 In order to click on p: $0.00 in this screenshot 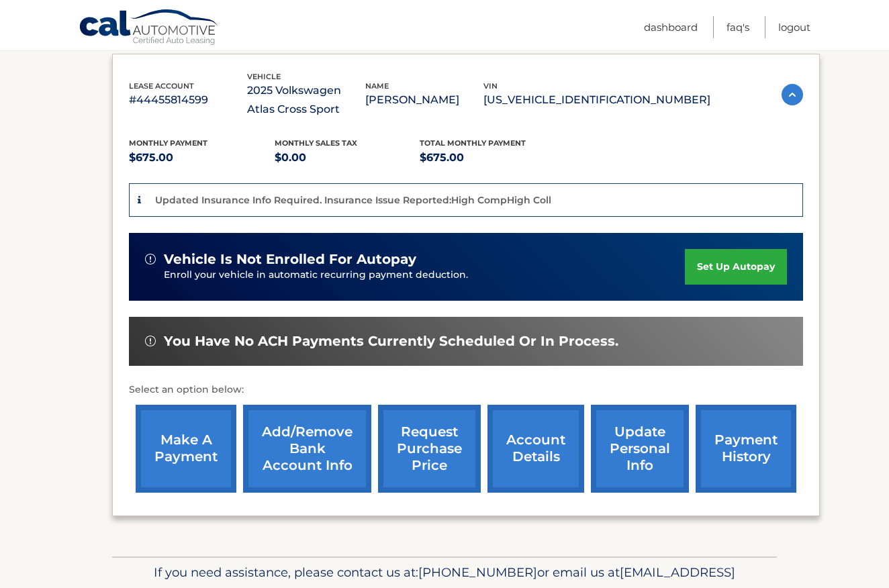, I will do `click(347, 157)`.